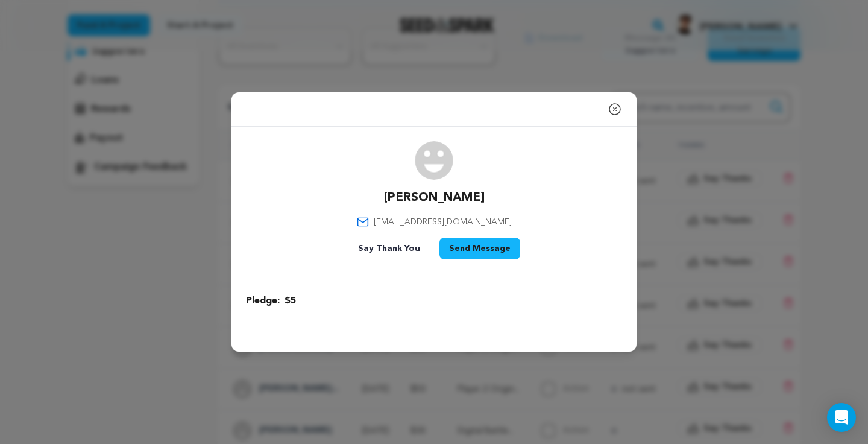 Image resolution: width=868 pixels, height=444 pixels. I want to click on span: $5, so click(290, 301).